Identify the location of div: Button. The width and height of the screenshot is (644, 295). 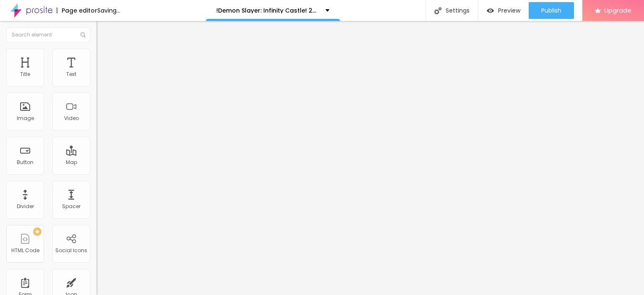
(25, 162).